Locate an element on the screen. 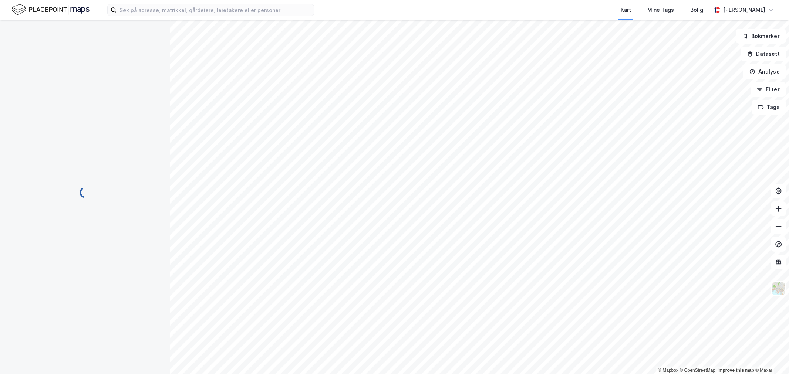 Image resolution: width=789 pixels, height=374 pixels. div: Chat Widget is located at coordinates (771, 357).